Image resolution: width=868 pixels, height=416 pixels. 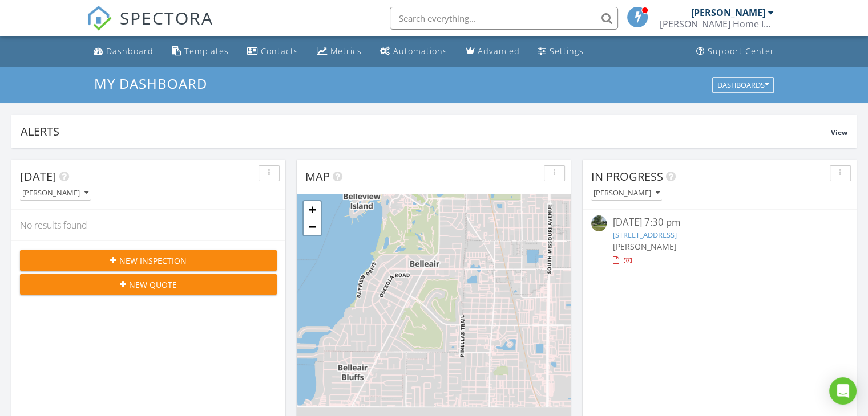 What do you see at coordinates (148, 260) in the screenshot?
I see `button: New Inspection` at bounding box center [148, 260].